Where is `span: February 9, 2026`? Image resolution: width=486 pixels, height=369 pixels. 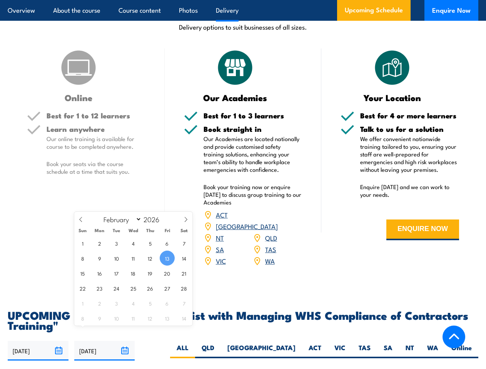 span: February 9, 2026 is located at coordinates (99, 258).